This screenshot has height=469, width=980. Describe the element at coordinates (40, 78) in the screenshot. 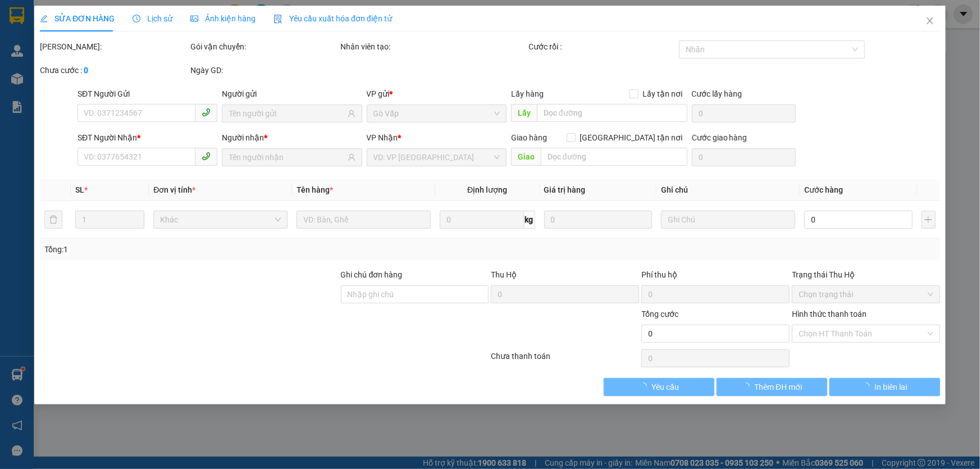

I see `strong: Phiếu gửi hàng` at that location.